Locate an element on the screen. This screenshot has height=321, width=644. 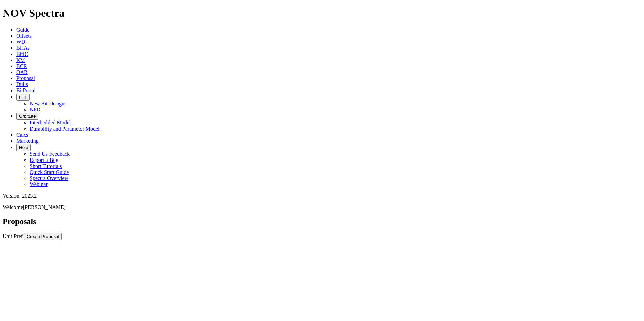
span: BitPortal is located at coordinates (26, 91).